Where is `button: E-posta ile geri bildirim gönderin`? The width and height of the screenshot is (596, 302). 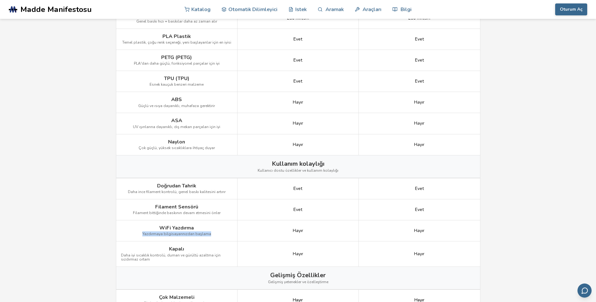
button: E-posta ile geri bildirim gönderin is located at coordinates (584, 290).